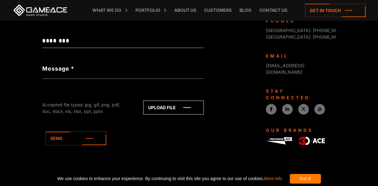 The height and width of the screenshot is (186, 378). What do you see at coordinates (169, 178) in the screenshot?
I see `span: We use cookies to enhance your experience. By continuing to visit this site you agree to our use ...` at bounding box center [169, 178].